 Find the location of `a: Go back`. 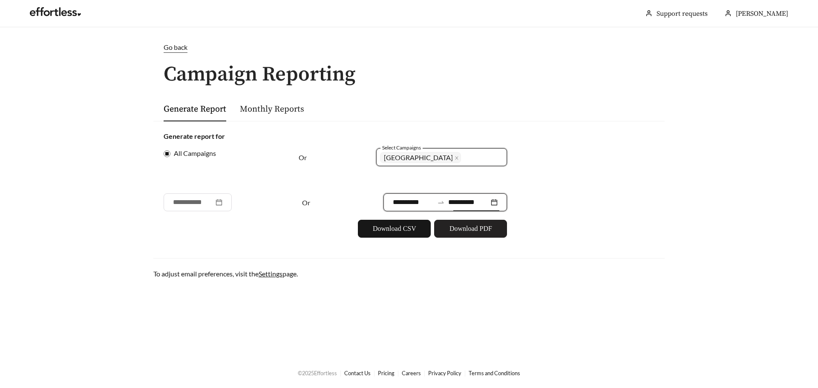

a: Go back is located at coordinates (409, 47).